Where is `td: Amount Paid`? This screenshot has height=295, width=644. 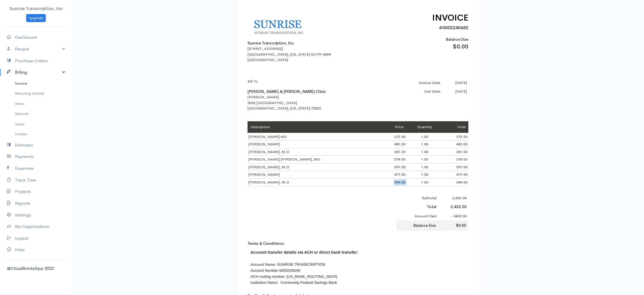 td: Amount Paid is located at coordinates (417, 216).